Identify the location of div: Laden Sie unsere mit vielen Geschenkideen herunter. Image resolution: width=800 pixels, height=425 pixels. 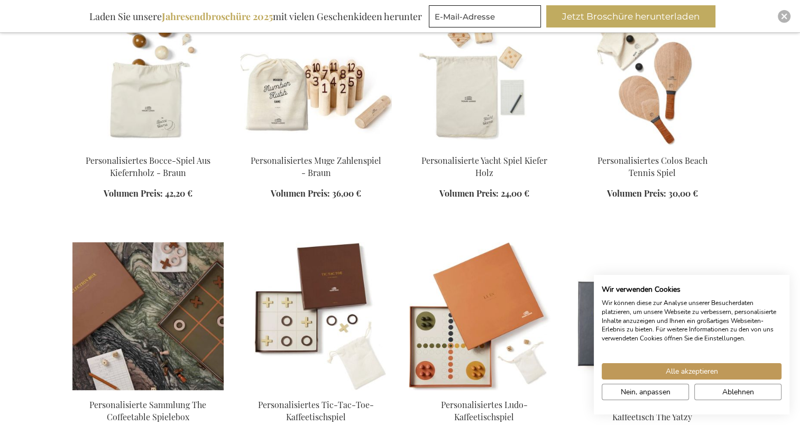
(256, 16).